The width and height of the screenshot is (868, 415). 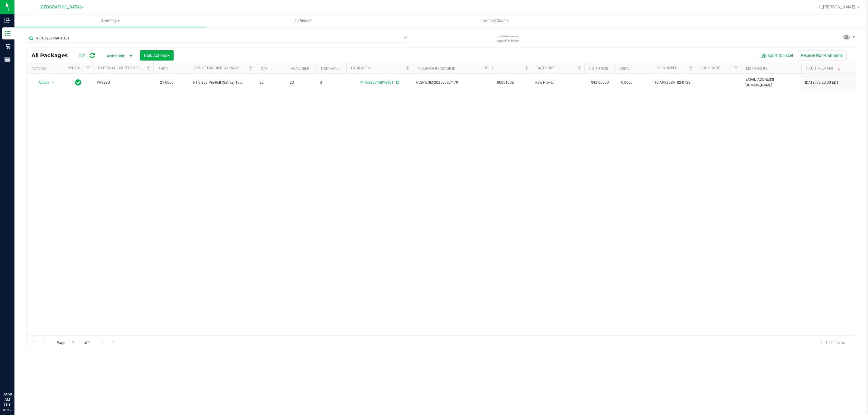 What do you see at coordinates (7, 33) in the screenshot?
I see `inline-svg: Inventory` at bounding box center [7, 33].